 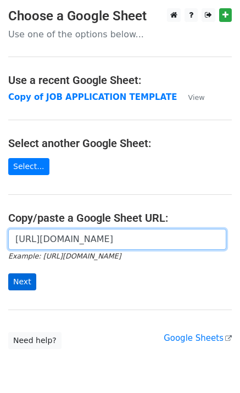 I want to click on strong: Copy of JOB APPLICATION TEMPLATE, so click(x=93, y=97).